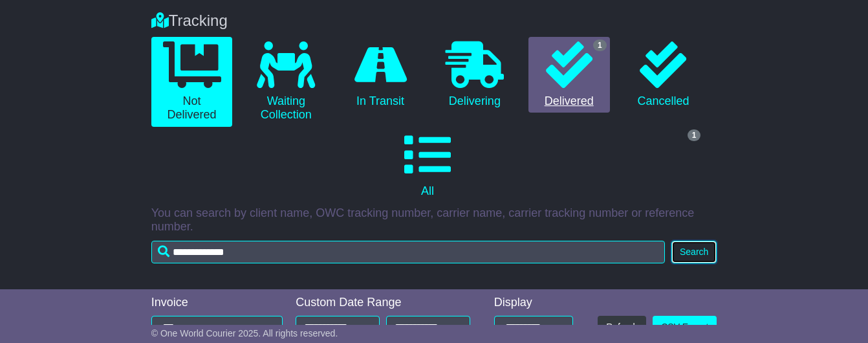  Describe the element at coordinates (694, 251) in the screenshot. I see `button: Search` at that location.